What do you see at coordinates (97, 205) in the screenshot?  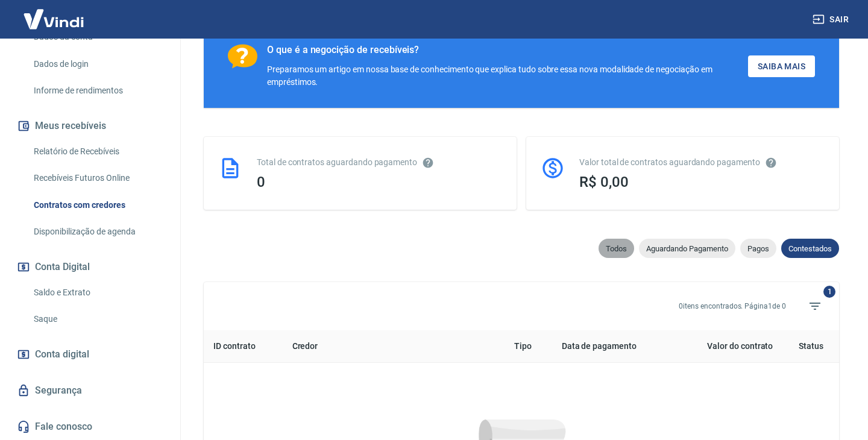 I see `a: Contratos com credores` at bounding box center [97, 205].